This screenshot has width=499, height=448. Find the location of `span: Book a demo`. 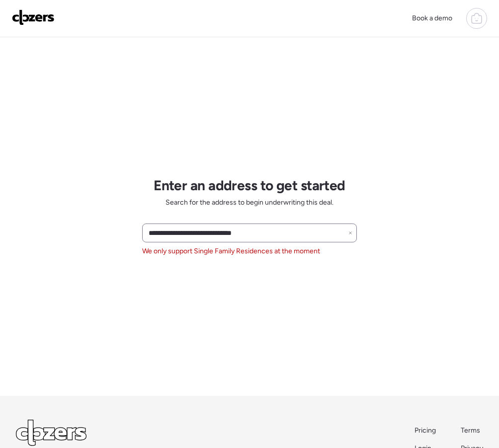

span: Book a demo is located at coordinates (432, 18).